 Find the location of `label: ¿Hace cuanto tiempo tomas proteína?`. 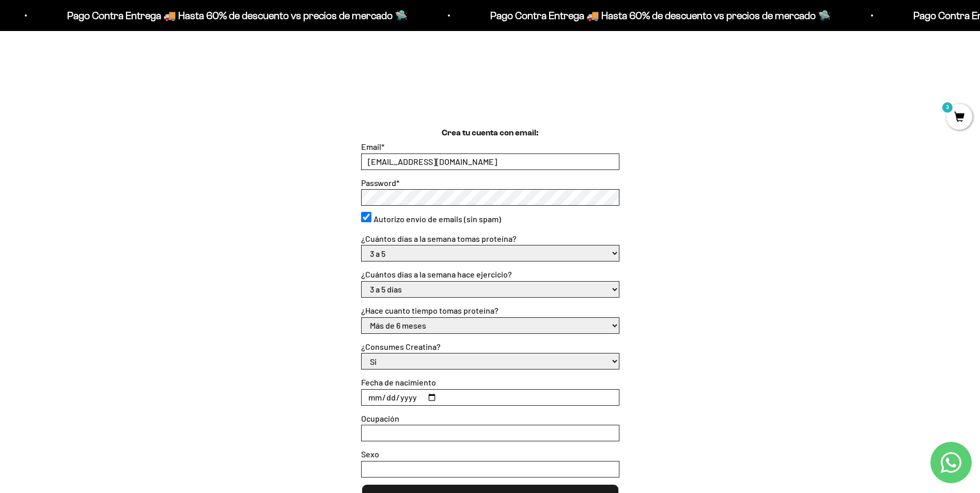

label: ¿Hace cuanto tiempo tomas proteína? is located at coordinates (430, 310).